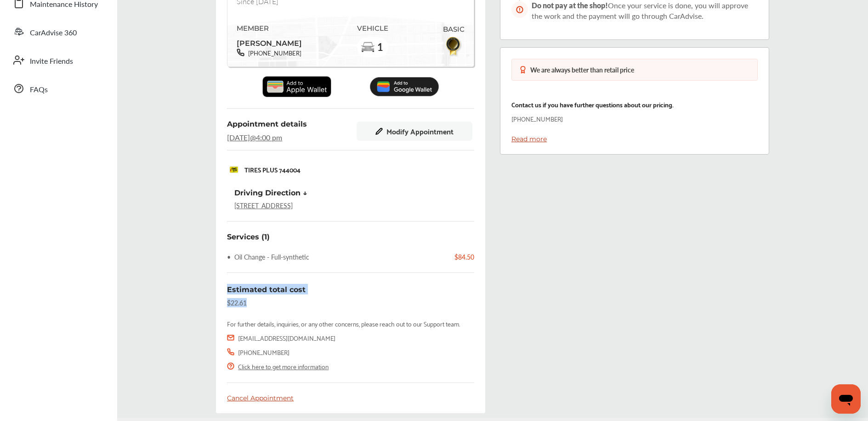 The width and height of the screenshot is (868, 421). I want to click on div: For further details, inquiries, or any other concerns, please reach out to our Support team., so click(343, 324).